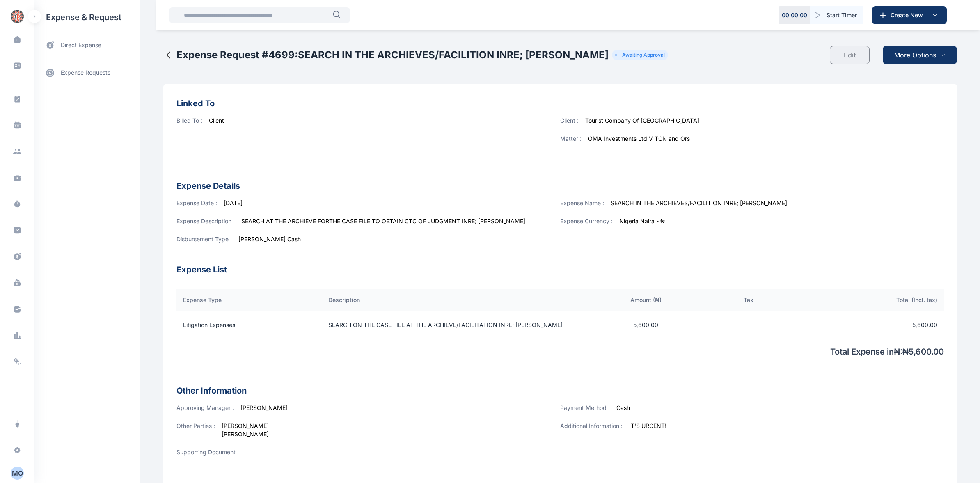  I want to click on span: Payment Method :, so click(585, 407).